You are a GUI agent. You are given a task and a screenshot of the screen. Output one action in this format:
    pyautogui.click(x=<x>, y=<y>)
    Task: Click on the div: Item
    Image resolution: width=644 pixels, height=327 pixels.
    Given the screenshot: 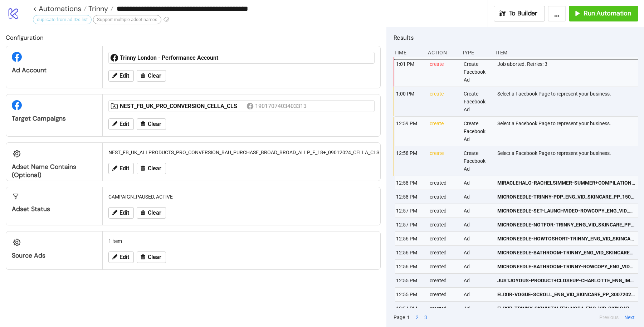 What is the action you would take?
    pyautogui.click(x=566, y=53)
    